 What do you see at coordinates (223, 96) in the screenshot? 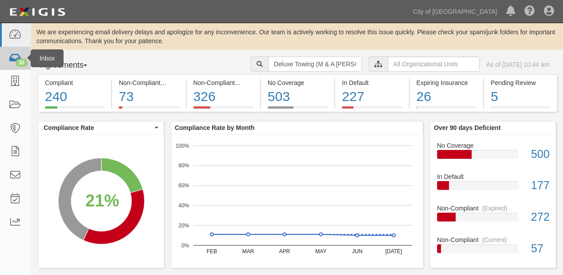
I see `div: 326` at bounding box center [223, 96].